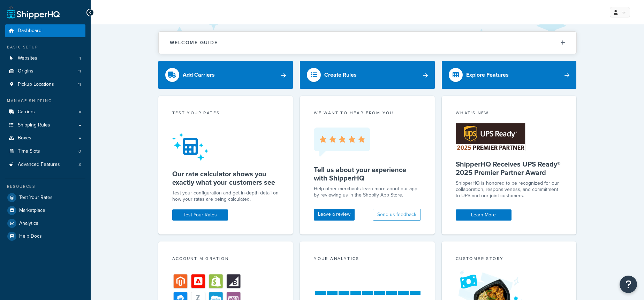 Image resolution: width=644 pixels, height=300 pixels. I want to click on a: Dashboard, so click(46, 31).